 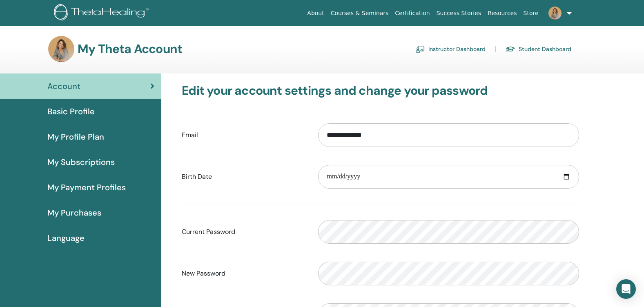 What do you see at coordinates (76, 137) in the screenshot?
I see `span: My Profile Plan` at bounding box center [76, 137].